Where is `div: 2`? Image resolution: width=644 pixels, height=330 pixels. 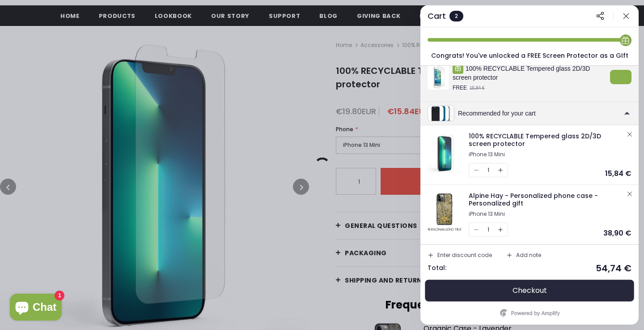
div: 2 is located at coordinates (456, 16).